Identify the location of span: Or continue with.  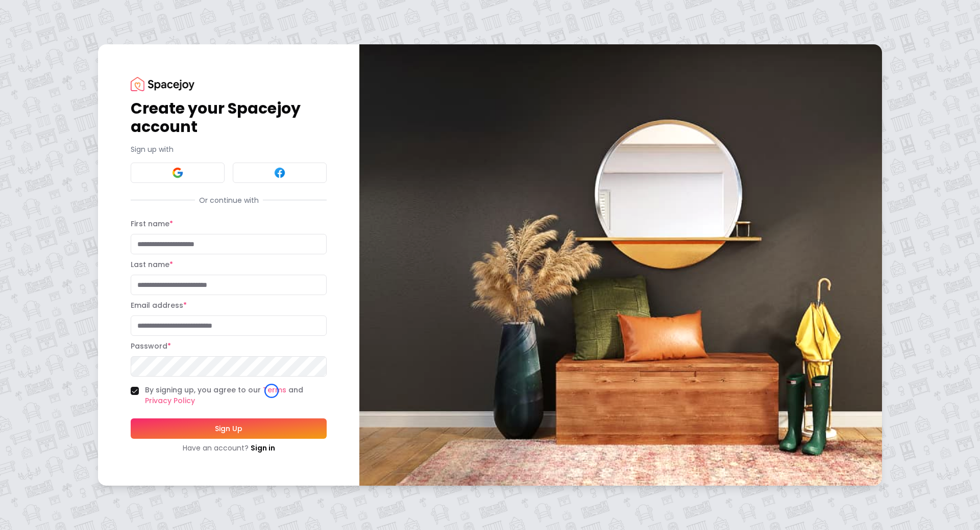
(229, 200).